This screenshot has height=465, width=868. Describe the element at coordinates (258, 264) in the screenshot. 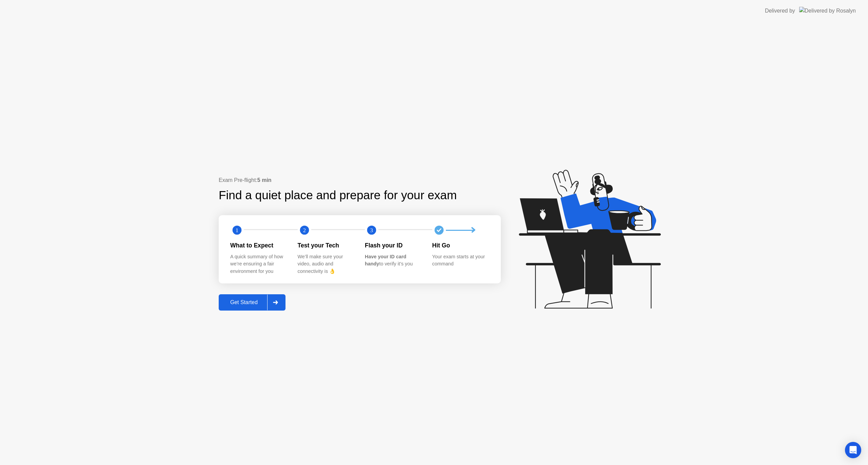

I see `div: A quick summary of how we’re ensuring a fair environment for you` at that location.